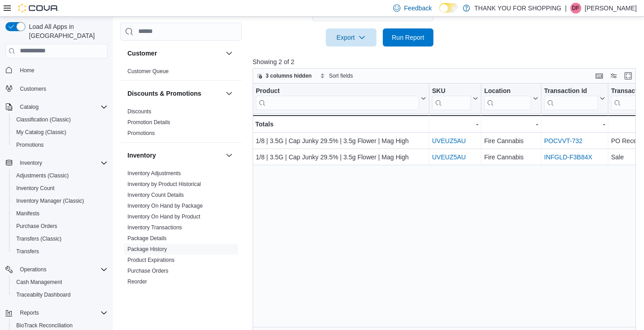 This screenshot has width=644, height=330. What do you see at coordinates (60, 226) in the screenshot?
I see `button: Purchase Orders` at bounding box center [60, 226].